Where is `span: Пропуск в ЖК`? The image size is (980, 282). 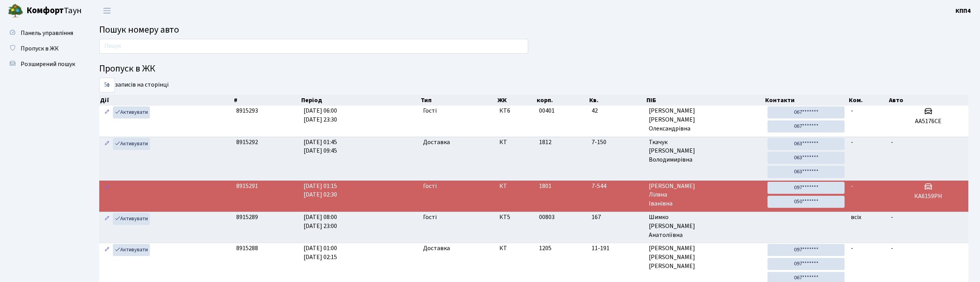
span: Пропуск в ЖК is located at coordinates (40, 49).